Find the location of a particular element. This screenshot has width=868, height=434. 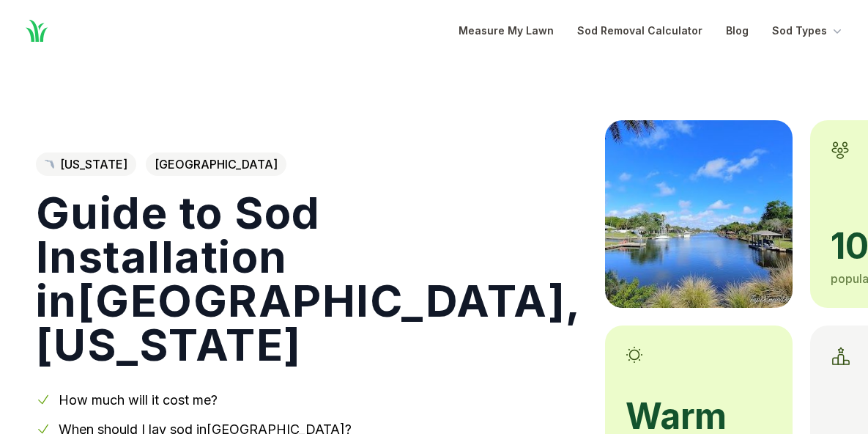

a: Blog is located at coordinates (737, 31).